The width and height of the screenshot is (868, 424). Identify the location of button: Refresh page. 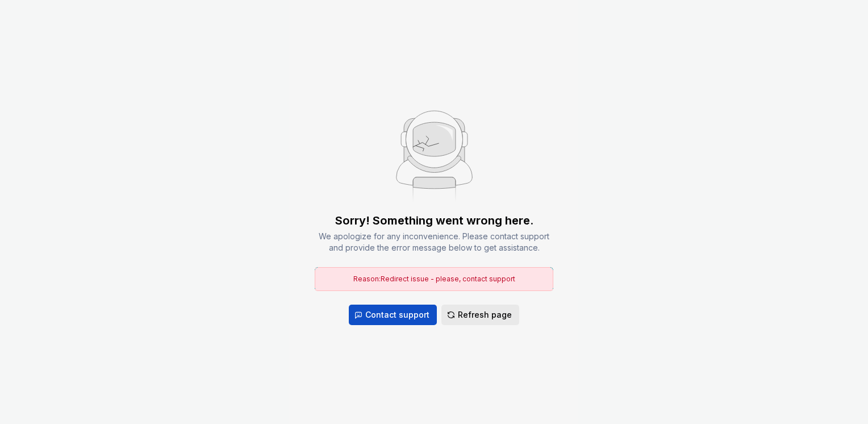
(480, 315).